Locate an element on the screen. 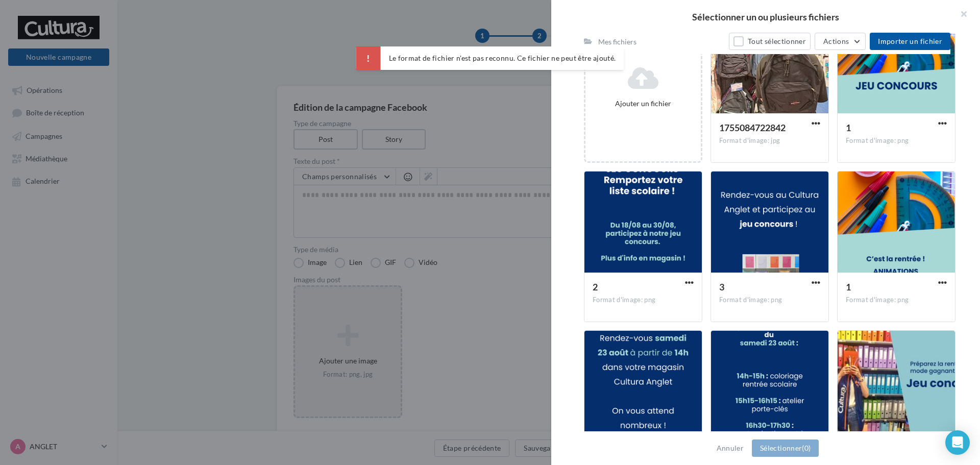  button: Annuler is located at coordinates (730, 448).